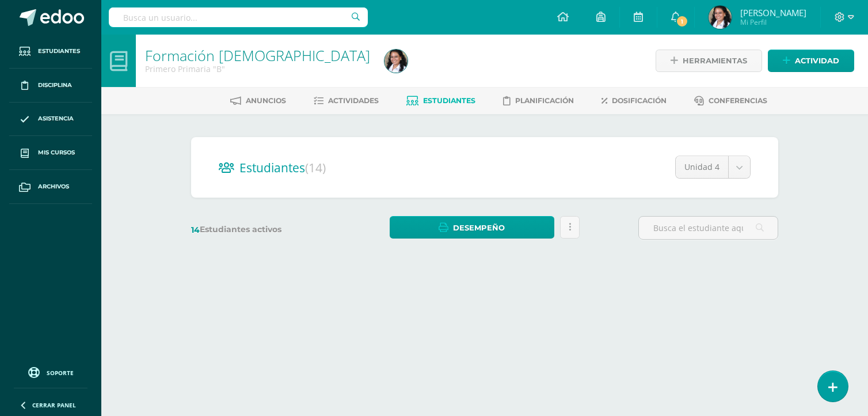 The image size is (868, 416). Describe the element at coordinates (54, 187) in the screenshot. I see `span: Archivos` at that location.